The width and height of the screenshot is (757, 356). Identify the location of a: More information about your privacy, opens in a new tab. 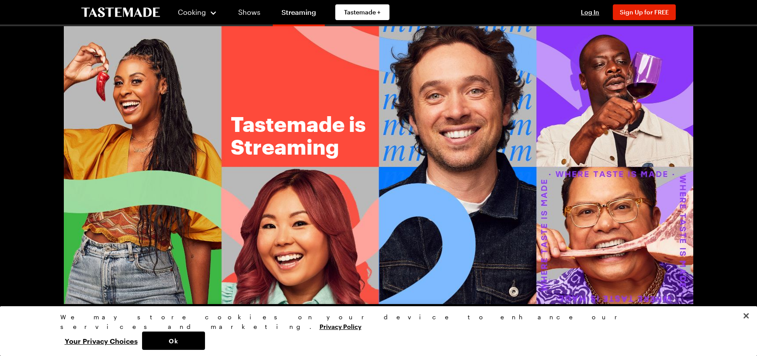
(340, 326).